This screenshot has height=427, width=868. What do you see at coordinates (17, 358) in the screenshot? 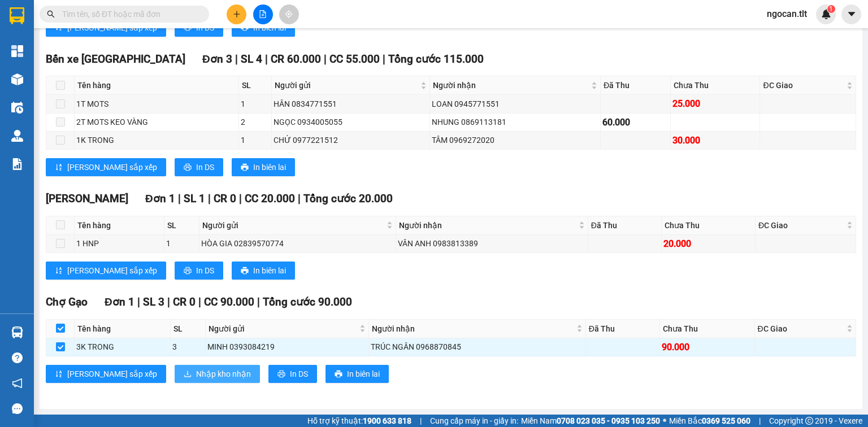
I see `span: question-circle` at bounding box center [17, 358].